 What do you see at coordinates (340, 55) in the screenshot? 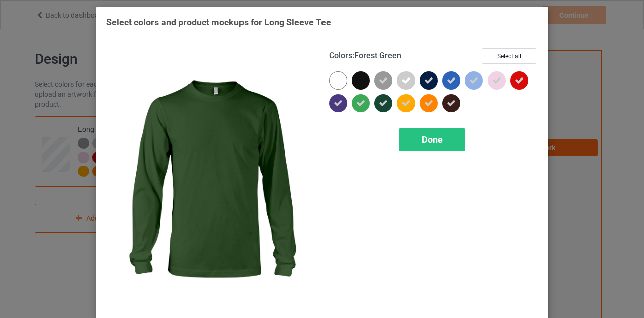
I see `span: Colors` at bounding box center [340, 55].